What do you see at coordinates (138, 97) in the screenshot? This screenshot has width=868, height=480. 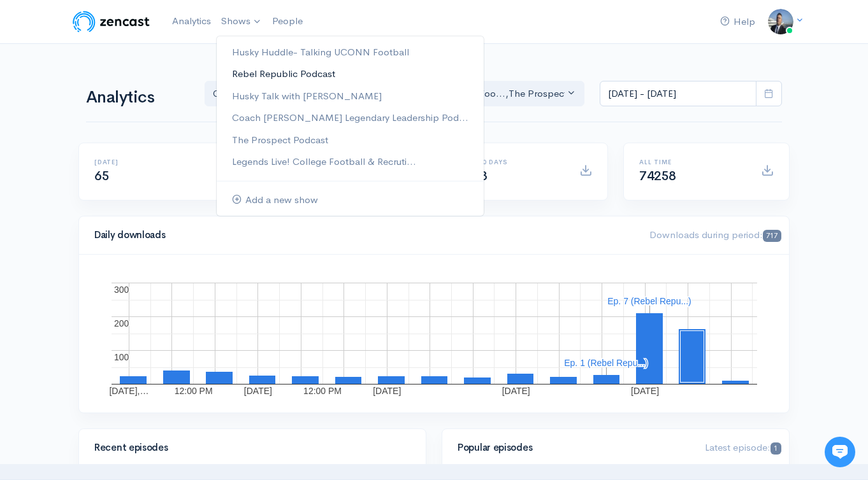 I see `h1: Analytics` at bounding box center [138, 97].